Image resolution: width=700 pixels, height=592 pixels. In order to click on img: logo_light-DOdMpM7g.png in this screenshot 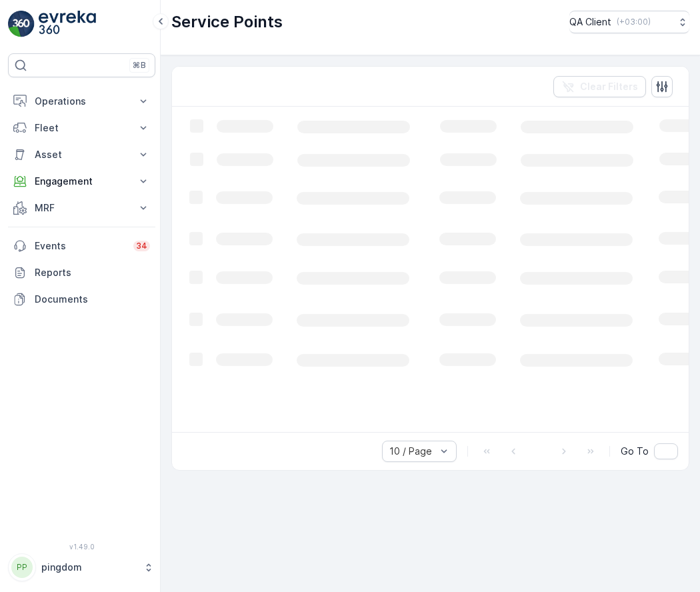, I will do `click(67, 24)`.